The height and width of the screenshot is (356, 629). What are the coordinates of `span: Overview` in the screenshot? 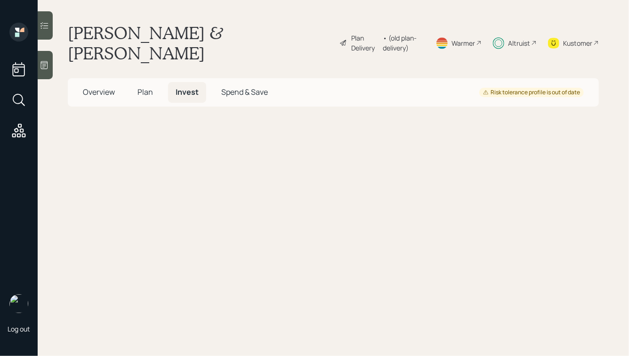 It's located at (99, 92).